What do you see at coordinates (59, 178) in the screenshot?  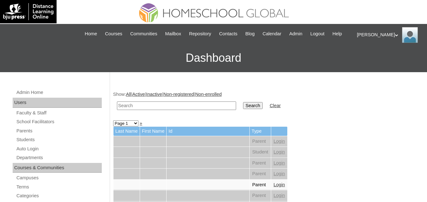 I see `a: Campuses` at bounding box center [59, 178].